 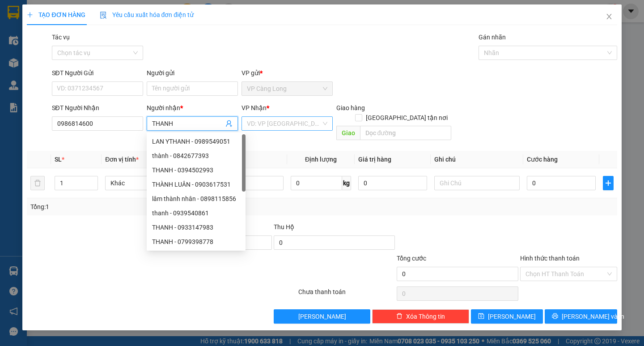 I want to click on label: Hình thức thanh toán, so click(x=549, y=259).